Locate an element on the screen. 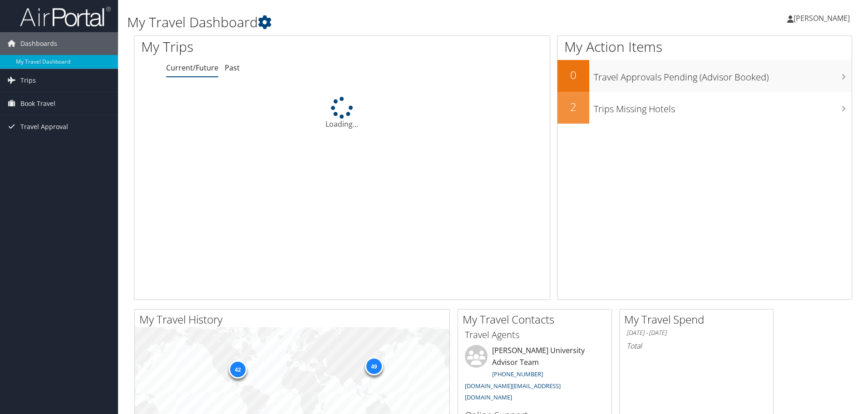  h2: My Travel Contacts is located at coordinates (537, 319).